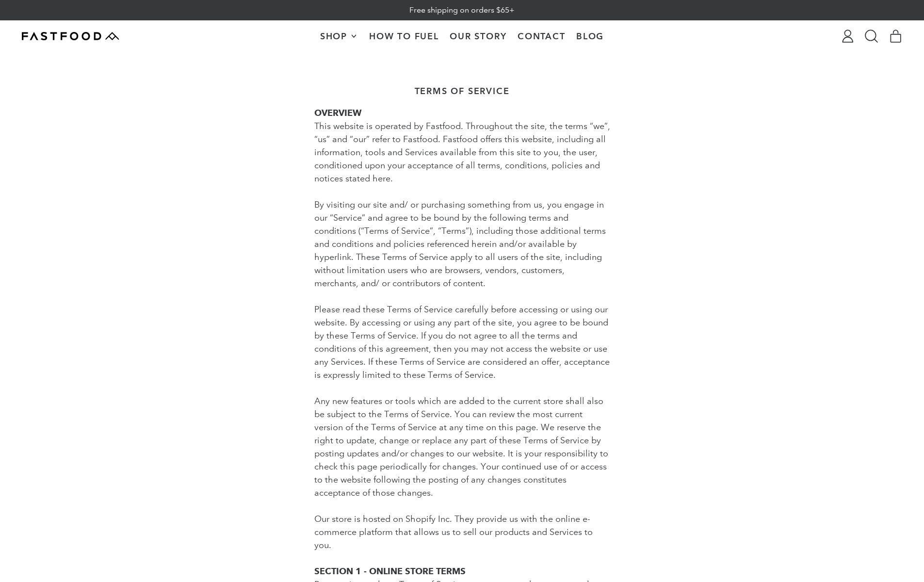 The width and height of the screenshot is (924, 582). Describe the element at coordinates (70, 35) in the screenshot. I see `img: Fastfood` at that location.